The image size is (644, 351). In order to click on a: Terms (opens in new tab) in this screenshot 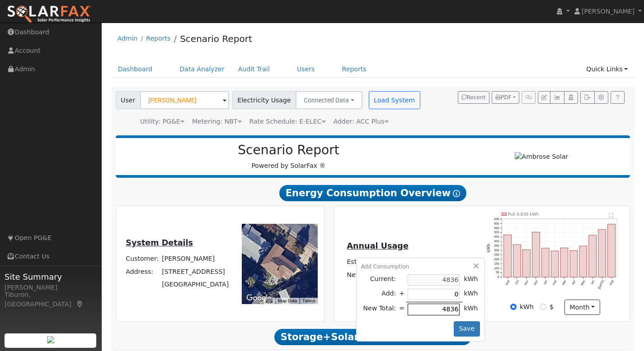, I will do `click(309, 301)`.